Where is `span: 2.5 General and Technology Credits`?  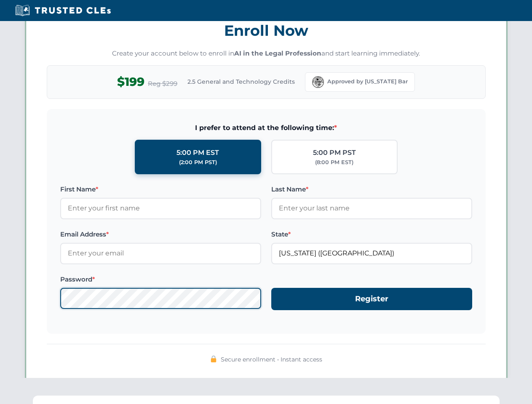
span: 2.5 General and Technology Credits is located at coordinates (241, 82).